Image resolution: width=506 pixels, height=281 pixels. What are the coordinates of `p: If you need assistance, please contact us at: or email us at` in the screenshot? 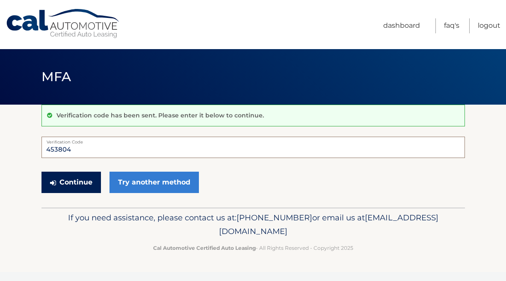 It's located at (253, 225).